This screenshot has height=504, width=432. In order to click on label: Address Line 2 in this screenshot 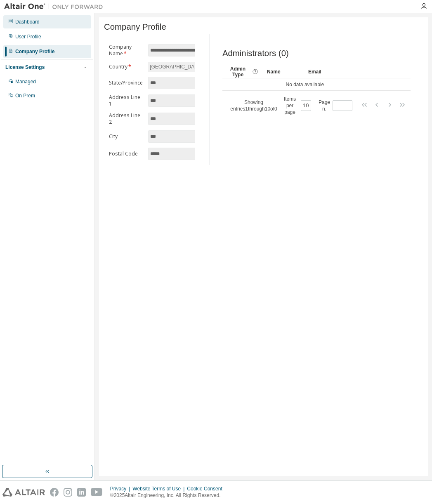, I will do `click(126, 119)`.